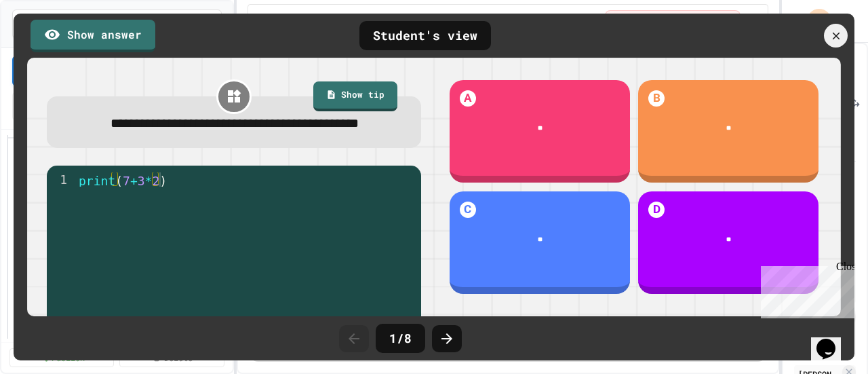  I want to click on div: Chat with us now!Close, so click(49, 45).